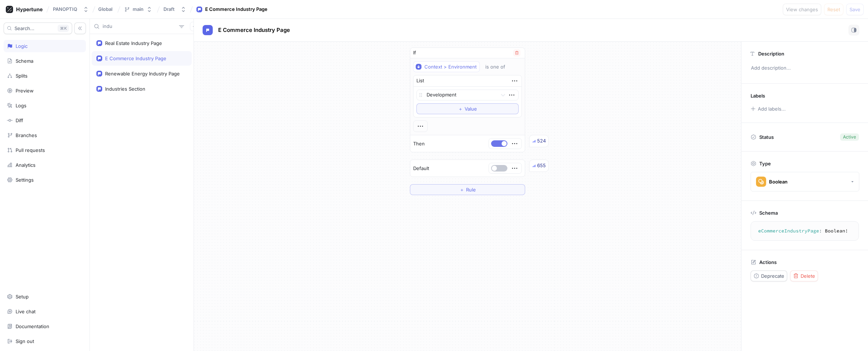 Image resolution: width=868 pixels, height=351 pixels. I want to click on div: Logs, so click(21, 106).